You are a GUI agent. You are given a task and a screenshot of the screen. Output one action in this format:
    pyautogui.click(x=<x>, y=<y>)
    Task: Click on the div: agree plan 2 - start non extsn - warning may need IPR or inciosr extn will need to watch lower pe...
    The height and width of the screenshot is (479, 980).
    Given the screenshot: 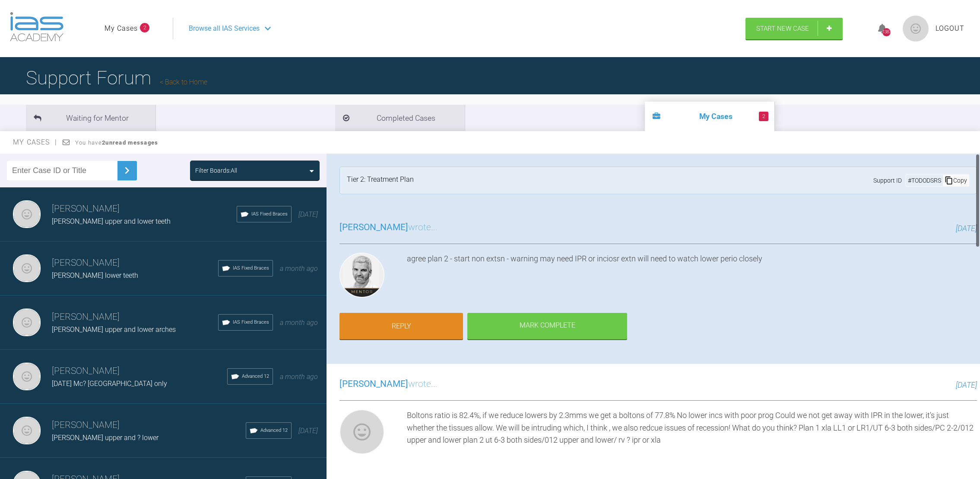 What is the action you would take?
    pyautogui.click(x=692, y=277)
    